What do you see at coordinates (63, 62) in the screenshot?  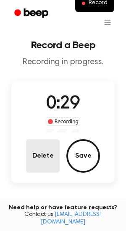 I see `p: Recording in progress.` at bounding box center [63, 62].